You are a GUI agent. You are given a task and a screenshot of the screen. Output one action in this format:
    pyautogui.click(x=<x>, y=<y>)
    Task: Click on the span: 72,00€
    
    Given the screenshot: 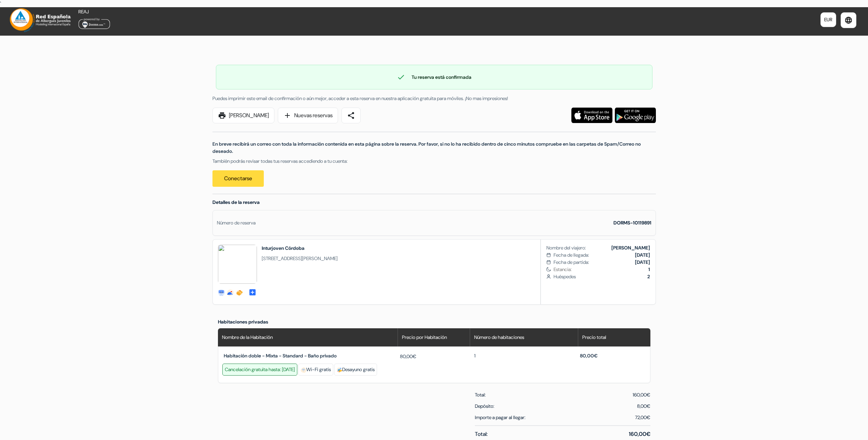 What is the action you would take?
    pyautogui.click(x=642, y=417)
    